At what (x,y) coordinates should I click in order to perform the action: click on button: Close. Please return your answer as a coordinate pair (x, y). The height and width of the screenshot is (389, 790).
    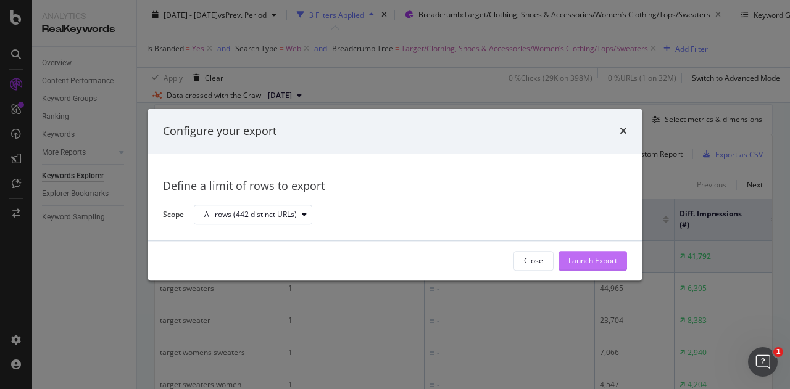
    Looking at the image, I should click on (533, 261).